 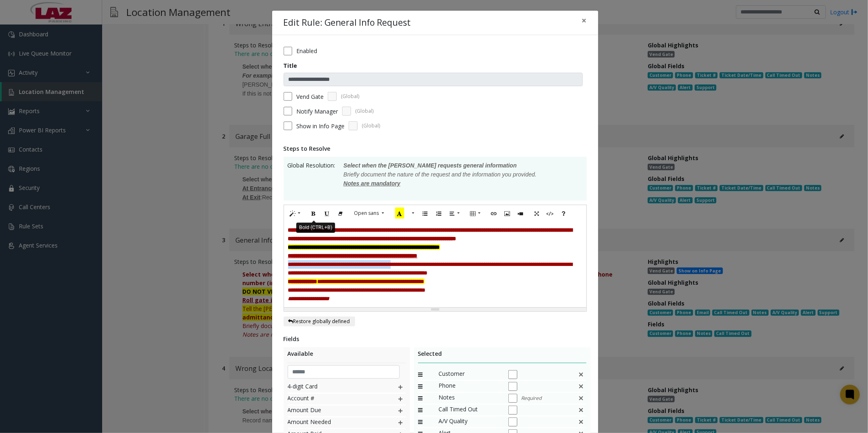 I want to click on h4: Edit Rule: General Info Request, so click(x=348, y=23).